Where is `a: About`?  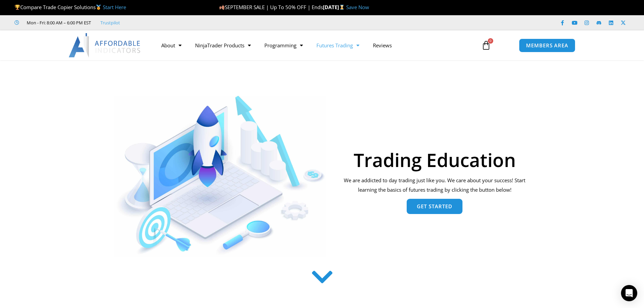
a: About is located at coordinates (171, 45).